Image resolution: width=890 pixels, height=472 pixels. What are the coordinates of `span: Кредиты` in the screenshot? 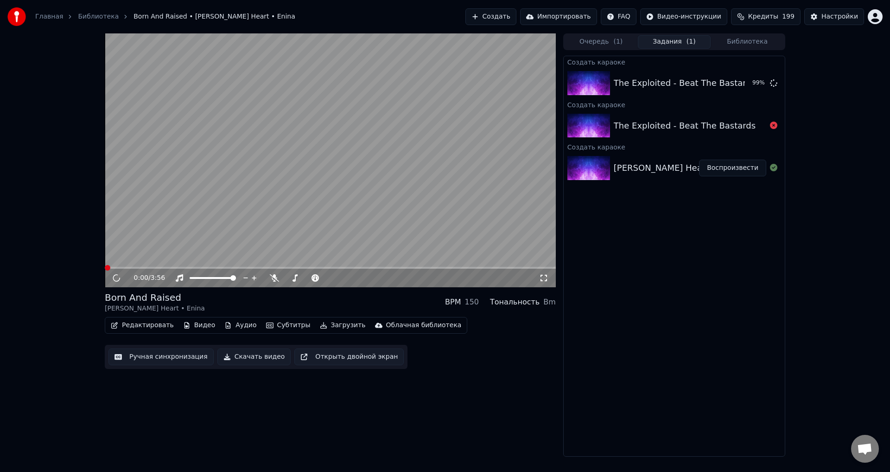 It's located at (763, 17).